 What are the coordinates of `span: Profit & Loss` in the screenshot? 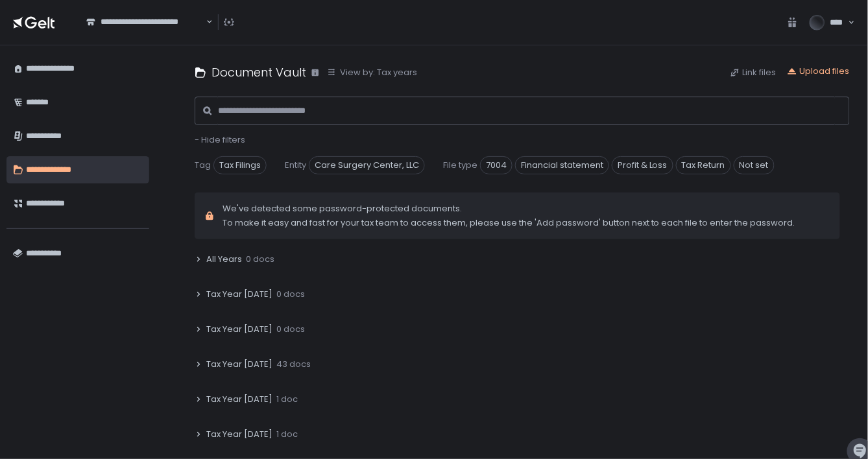 It's located at (642, 165).